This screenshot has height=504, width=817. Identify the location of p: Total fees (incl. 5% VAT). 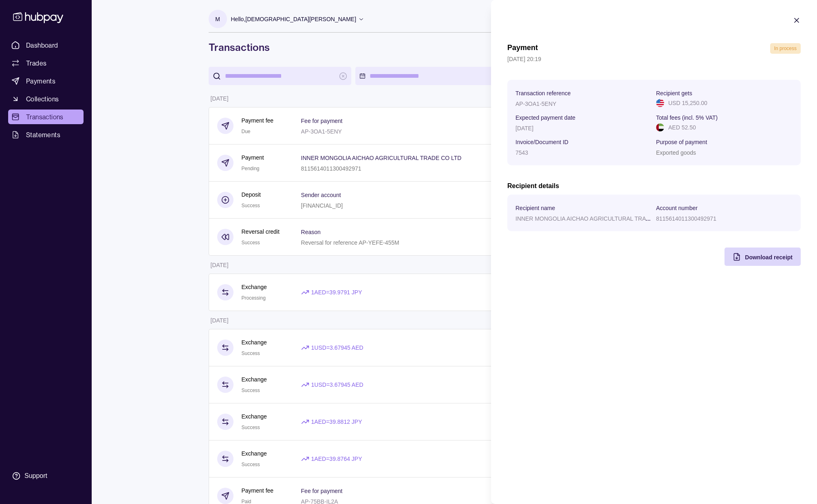
(686, 118).